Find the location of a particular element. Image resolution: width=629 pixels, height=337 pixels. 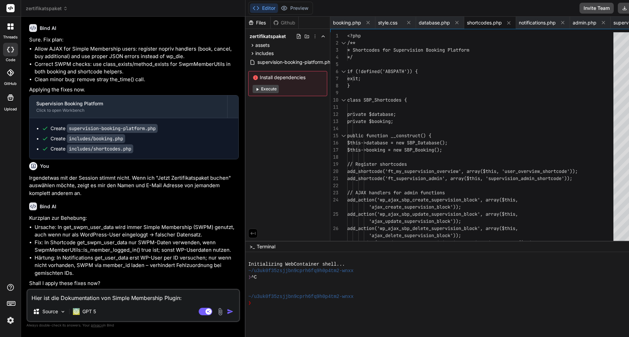

span: 'ajax_update_supervision_block')); is located at coordinates (415, 221).